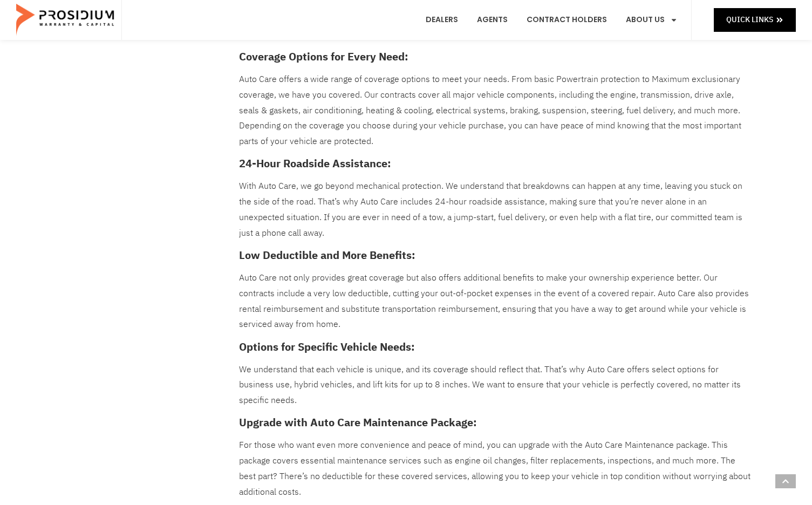 The height and width of the screenshot is (505, 812). What do you see at coordinates (750, 19) in the screenshot?
I see `span: Quick Links` at bounding box center [750, 19].